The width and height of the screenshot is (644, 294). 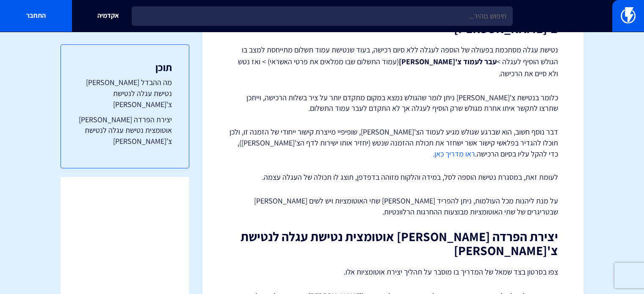 I want to click on p: לעומת זאת, במסגרת נטישת הוספה לסל, במידה והלקוח מזוהה בדפדפן, תוצג לו תכולה של העגלה עצמה., so click(x=393, y=177).